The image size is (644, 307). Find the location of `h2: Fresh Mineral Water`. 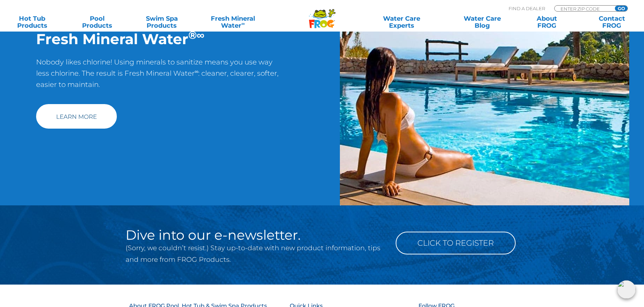

h2: Fresh Mineral Water is located at coordinates (159, 39).